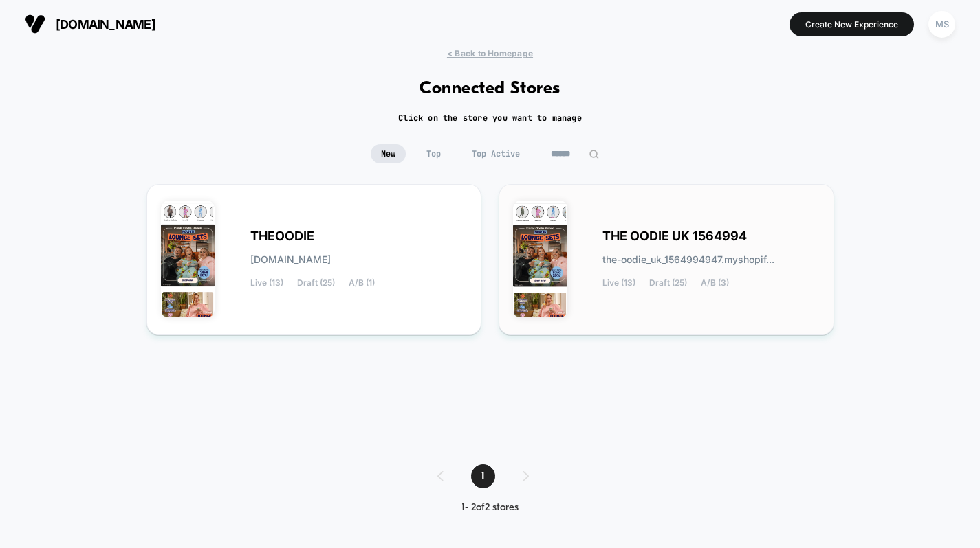  Describe the element at coordinates (490, 118) in the screenshot. I see `h2: Click on the store you want to manage` at that location.